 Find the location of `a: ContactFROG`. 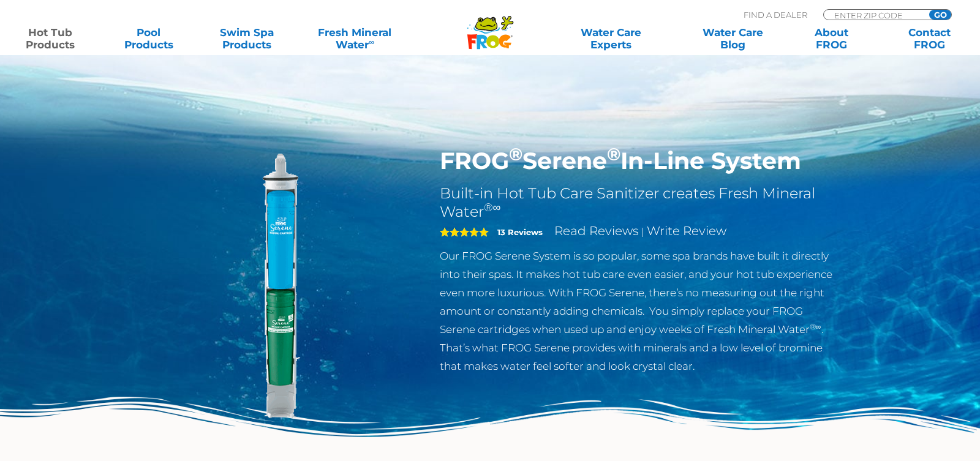

a: ContactFROG is located at coordinates (930, 38).